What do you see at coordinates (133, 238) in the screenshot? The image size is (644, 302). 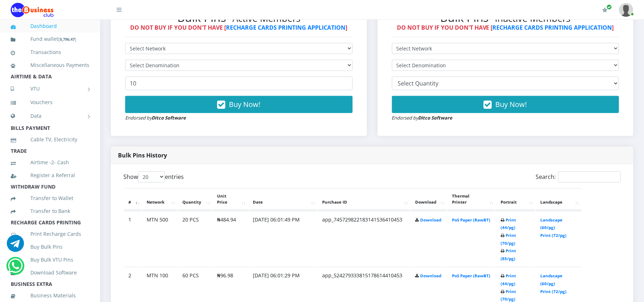 I see `td: 1` at bounding box center [133, 238].